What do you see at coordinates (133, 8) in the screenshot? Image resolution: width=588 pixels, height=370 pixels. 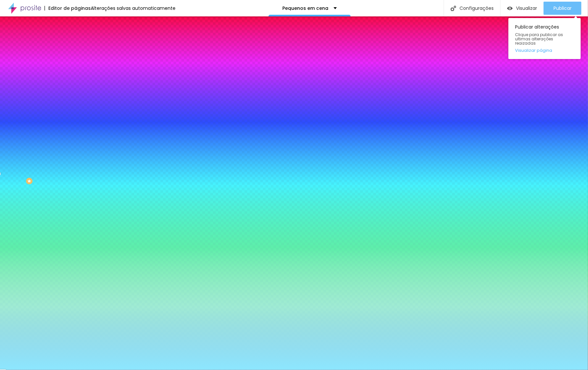 I see `div: Alterações salvas automaticamente` at bounding box center [133, 8].